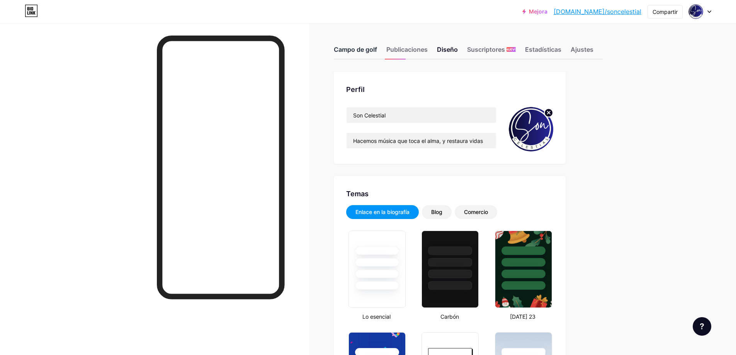 The width and height of the screenshot is (736, 355). Describe the element at coordinates (476, 212) in the screenshot. I see `font: Comercio` at that location.